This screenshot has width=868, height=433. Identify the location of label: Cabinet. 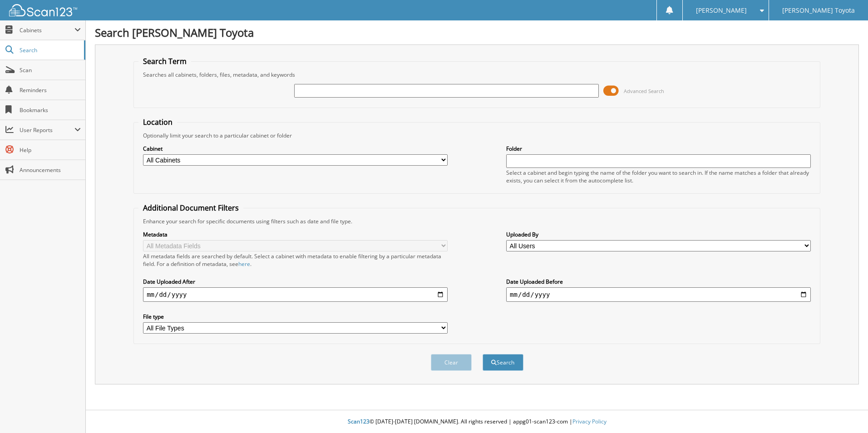
(295, 148).